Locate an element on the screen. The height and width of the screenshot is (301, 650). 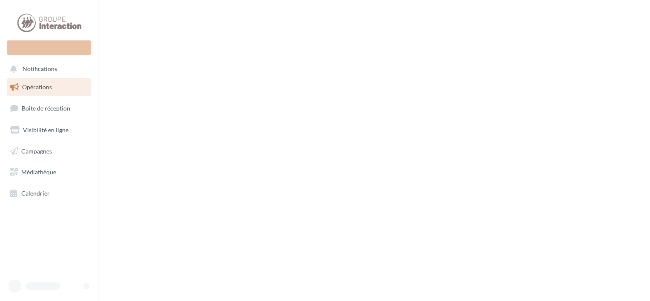
span: Visibilité en ligne is located at coordinates (45, 130).